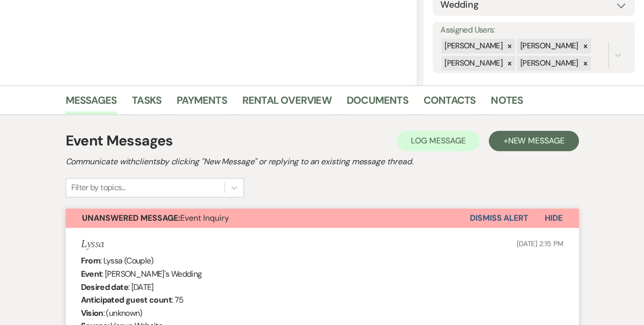 The width and height of the screenshot is (644, 325). I want to click on b: From, so click(91, 260).